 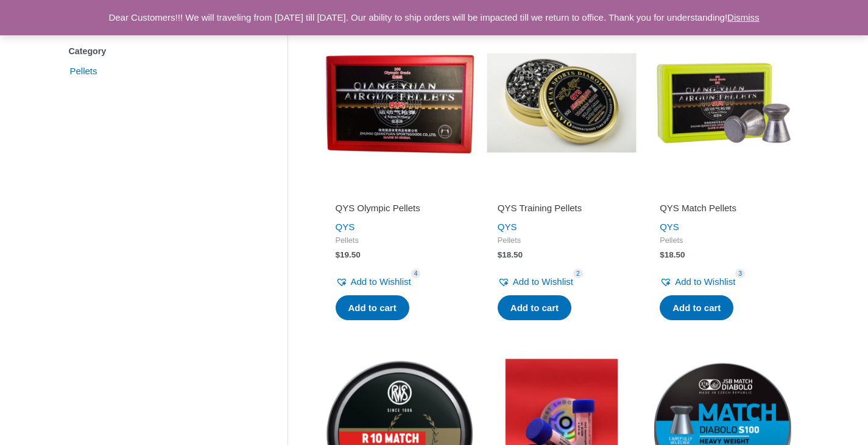 I want to click on h2: QYS Match Pellets, so click(x=723, y=208).